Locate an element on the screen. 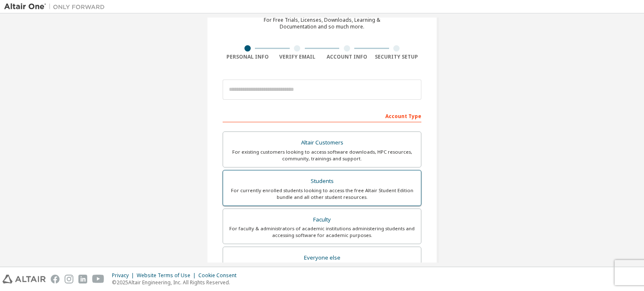 Image resolution: width=644 pixels, height=291 pixels. img: youtube.svg is located at coordinates (98, 279).